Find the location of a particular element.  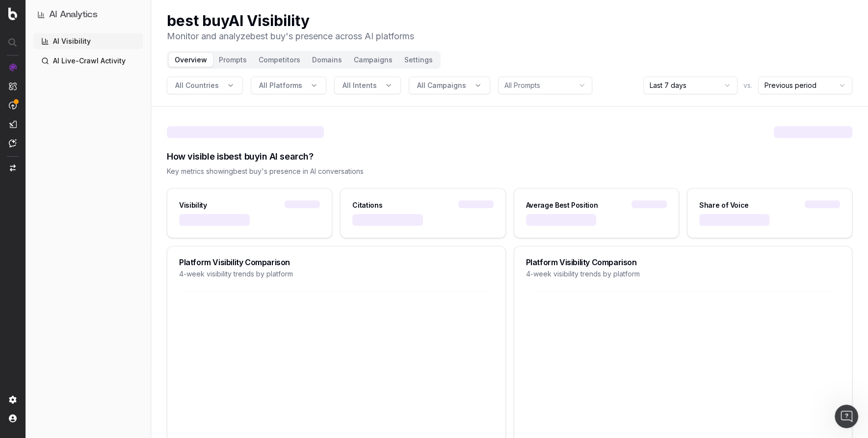

h1: AI Analytics is located at coordinates (73, 14).